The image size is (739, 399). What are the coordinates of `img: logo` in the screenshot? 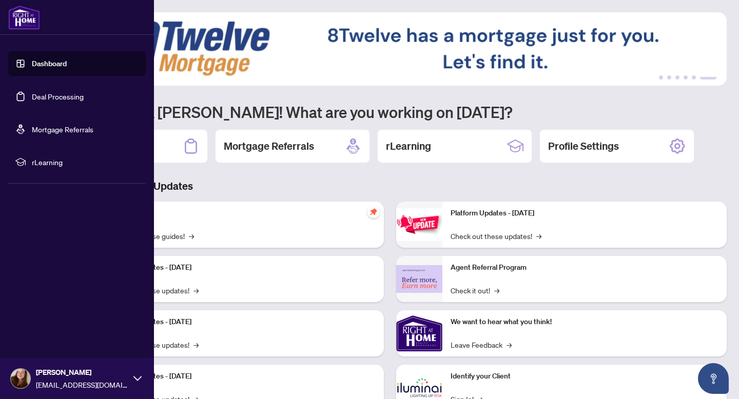 It's located at (24, 17).